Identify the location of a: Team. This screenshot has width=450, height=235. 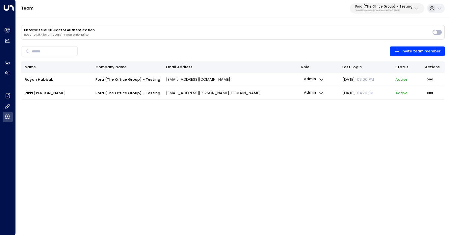
(27, 8).